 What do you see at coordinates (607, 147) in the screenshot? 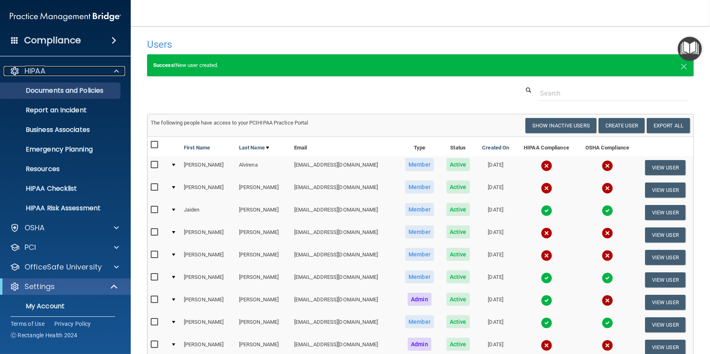
I see `th: OSHA Compliance` at bounding box center [607, 147].